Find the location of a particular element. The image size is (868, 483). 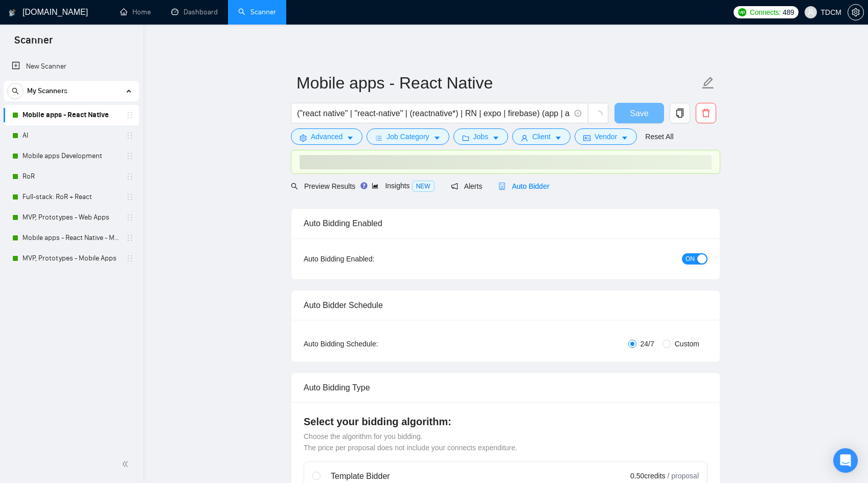

a: Mobile apps Development is located at coordinates (71, 156).